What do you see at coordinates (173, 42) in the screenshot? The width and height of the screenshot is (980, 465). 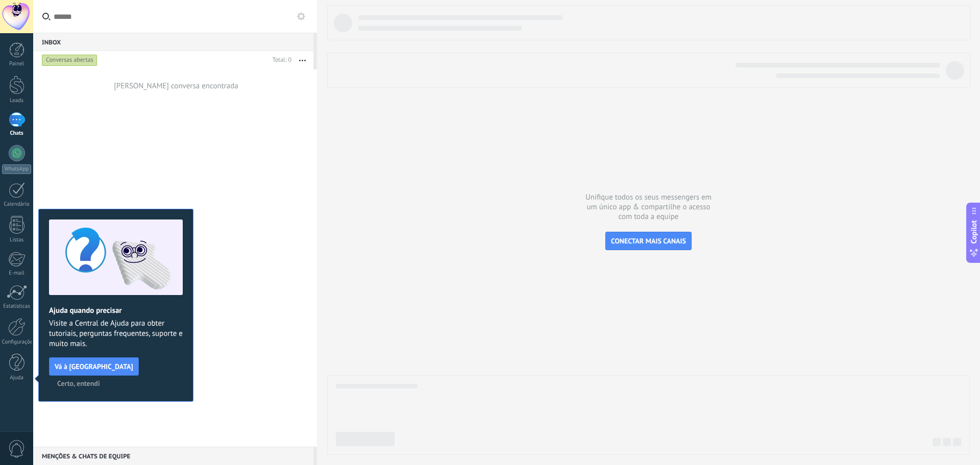 I see `div: Inbox` at bounding box center [173, 42].